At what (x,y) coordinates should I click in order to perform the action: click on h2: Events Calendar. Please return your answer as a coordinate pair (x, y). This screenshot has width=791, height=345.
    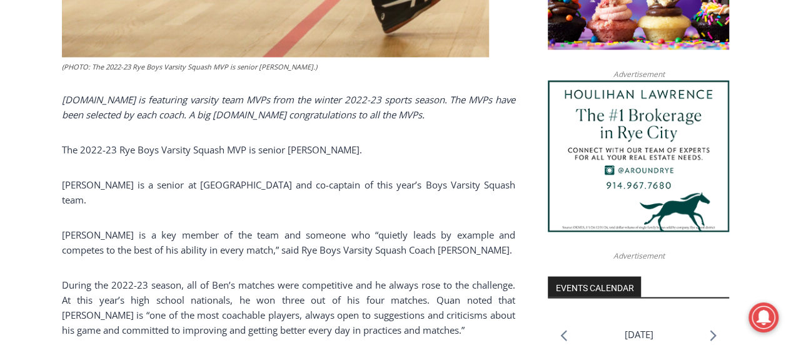
    Looking at the image, I should click on (594, 286).